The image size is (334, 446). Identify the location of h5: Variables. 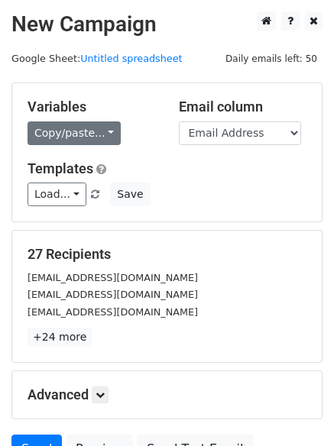
(92, 107).